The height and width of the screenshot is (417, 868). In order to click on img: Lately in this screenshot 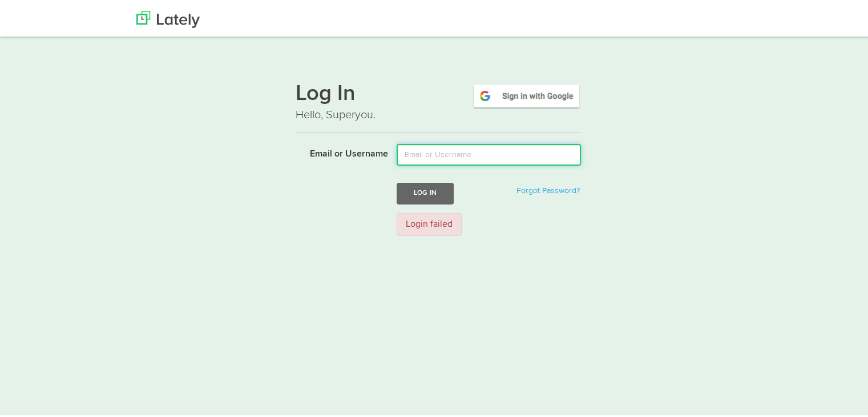, I will do `click(168, 17)`.